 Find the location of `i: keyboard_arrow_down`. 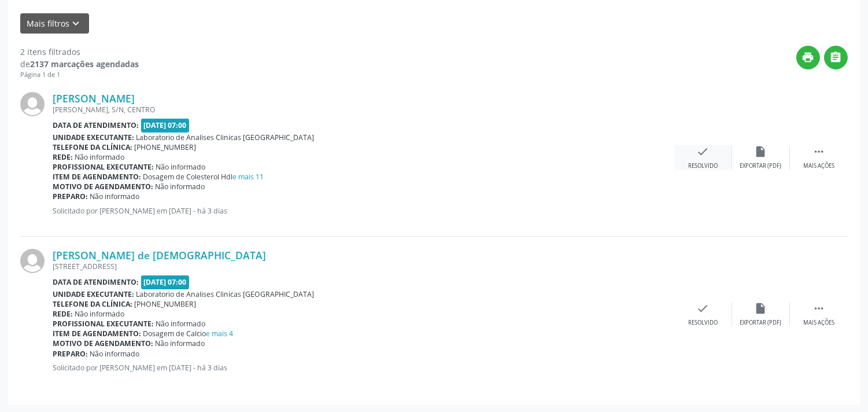

i: keyboard_arrow_down is located at coordinates (77, 24).